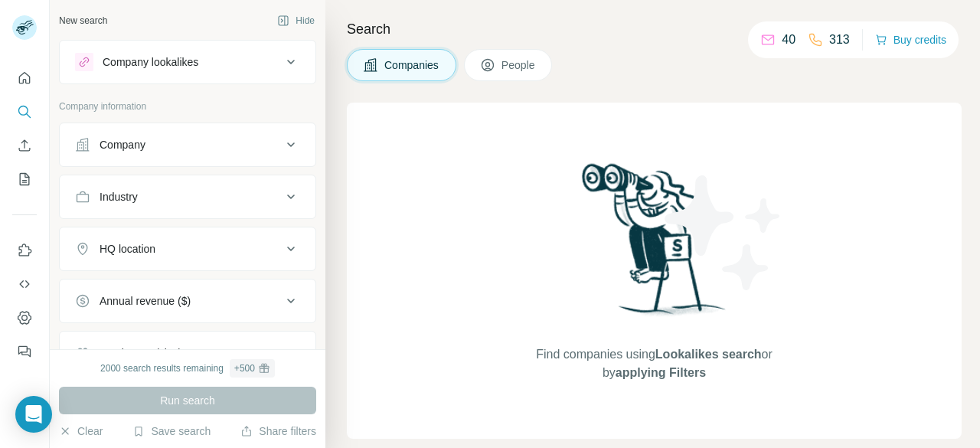  What do you see at coordinates (25, 284) in the screenshot?
I see `button: Use Surfe API` at bounding box center [25, 284].